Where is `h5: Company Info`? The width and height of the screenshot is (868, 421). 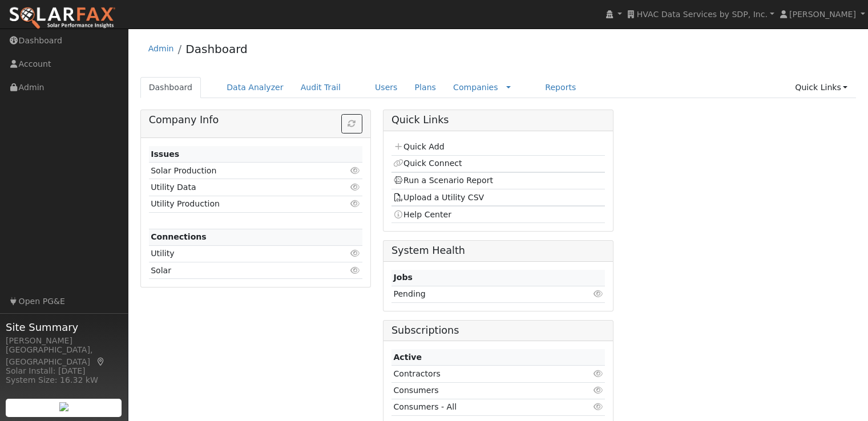 h5: Company Info is located at coordinates (255, 119).